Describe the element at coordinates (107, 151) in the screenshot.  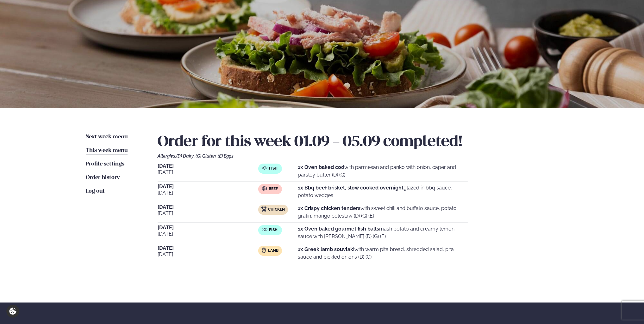
I see `a: This week menu` at that location.